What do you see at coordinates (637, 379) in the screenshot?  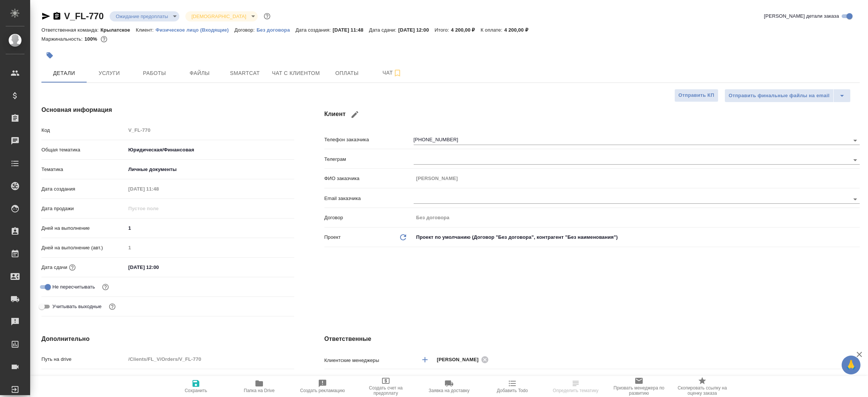 I see `div: Крылатское` at bounding box center [637, 379].